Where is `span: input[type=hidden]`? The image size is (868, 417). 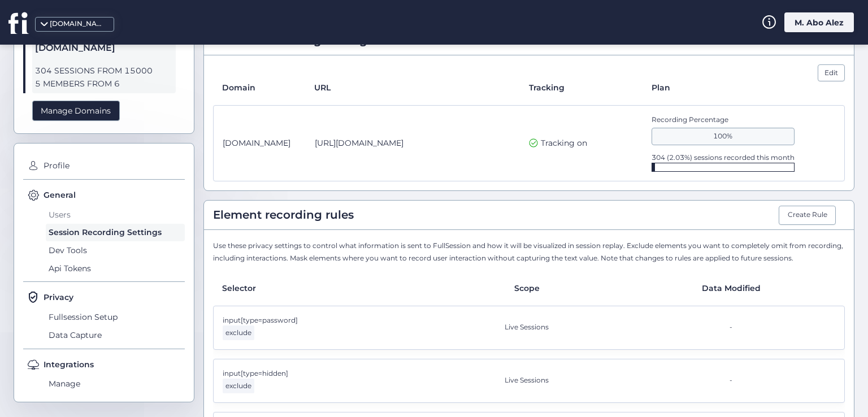
span: input[type=hidden] is located at coordinates (256, 374).